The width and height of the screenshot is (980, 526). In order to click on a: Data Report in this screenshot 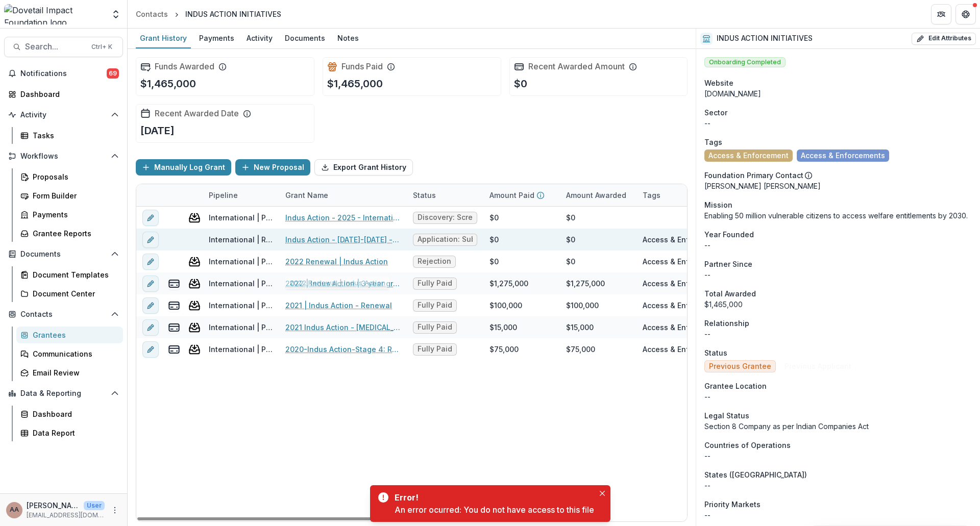, I will do `click(69, 433)`.